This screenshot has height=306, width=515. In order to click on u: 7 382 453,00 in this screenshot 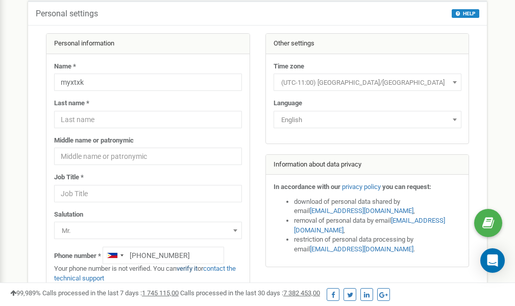, I will do `click(302, 292)`.